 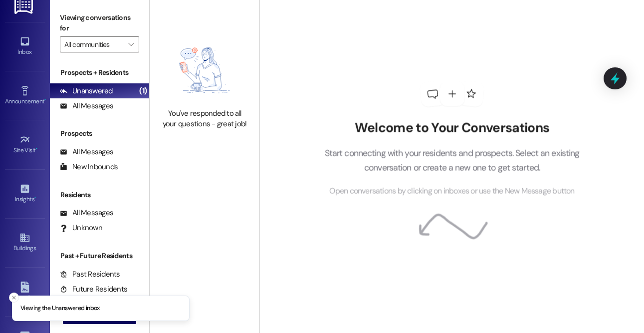 I want to click on a: Leads, so click(x=25, y=292).